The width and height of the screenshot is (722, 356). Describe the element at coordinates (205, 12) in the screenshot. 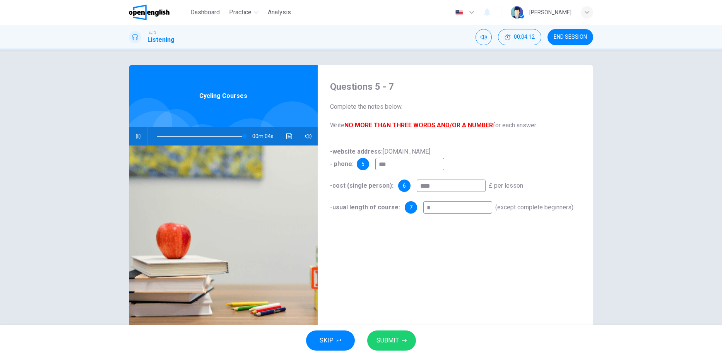

I see `a: Dashboard` at that location.